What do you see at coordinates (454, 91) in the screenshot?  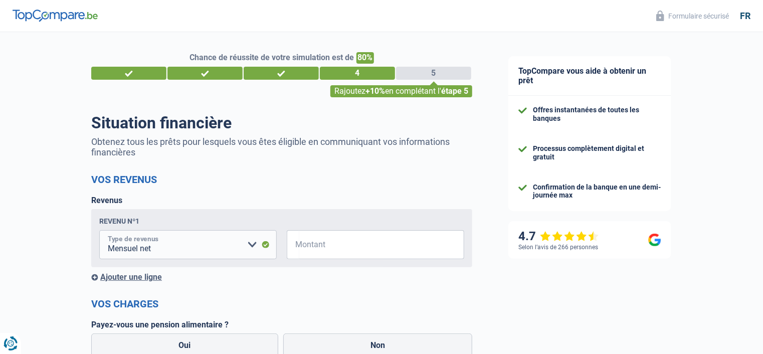 I see `span: étape 5` at bounding box center [454, 91].